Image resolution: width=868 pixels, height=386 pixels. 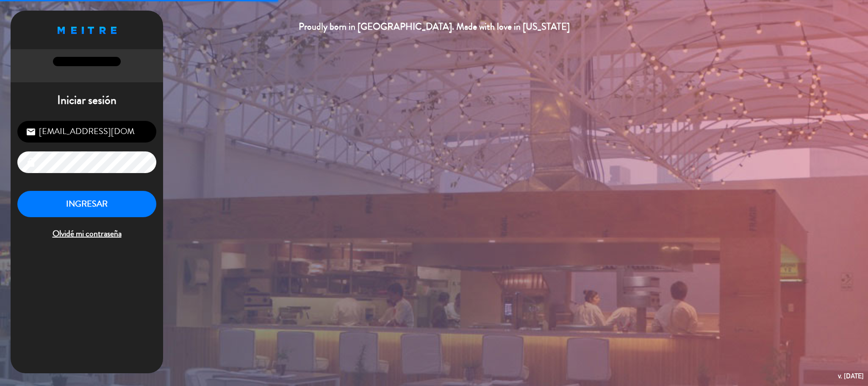 I want to click on h1: Iniciar sesión, so click(x=87, y=100).